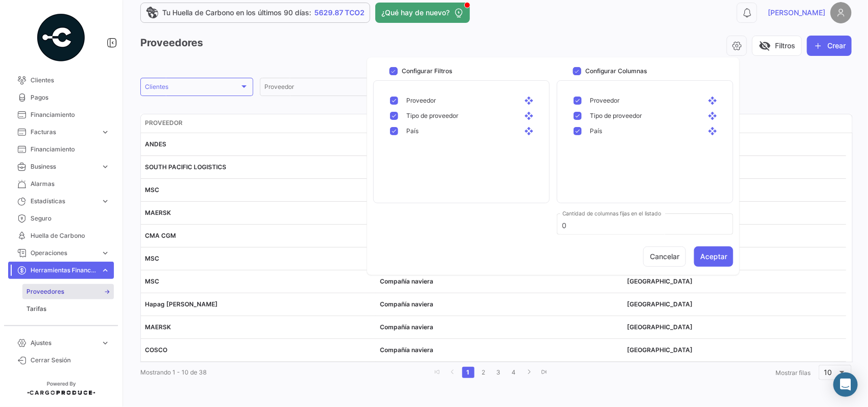 Image resolution: width=868 pixels, height=407 pixels. I want to click on span: Estadísticas, so click(64, 201).